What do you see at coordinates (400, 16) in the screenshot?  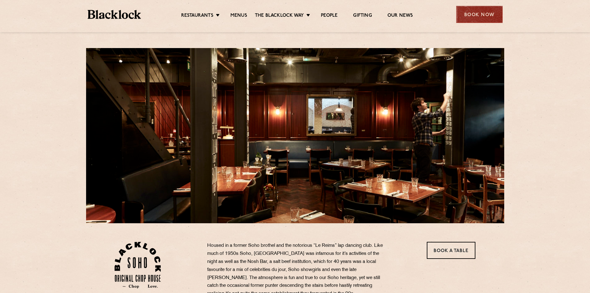 I see `a: Our News` at bounding box center [400, 16].